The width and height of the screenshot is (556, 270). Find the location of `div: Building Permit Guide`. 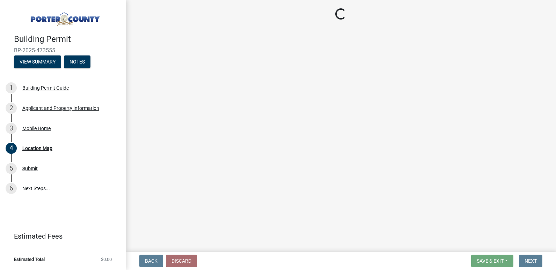

div: Building Permit Guide is located at coordinates (45, 88).